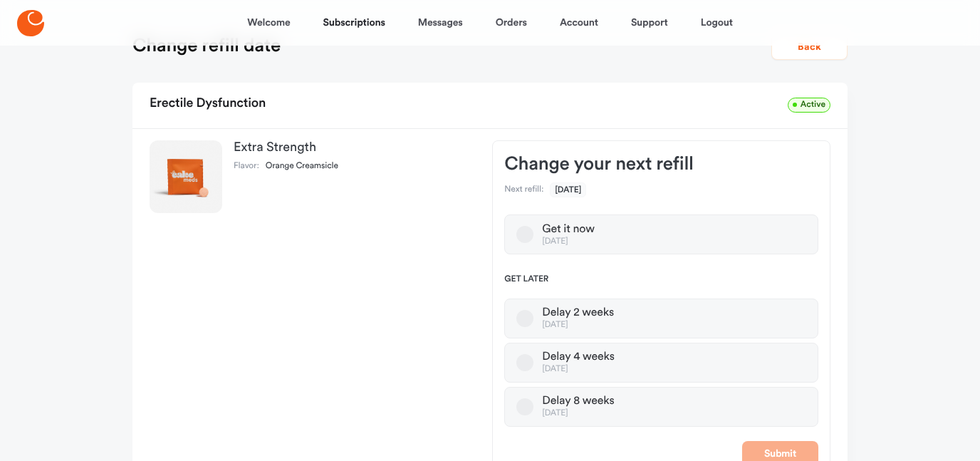  Describe the element at coordinates (567, 229) in the screenshot. I see `div: Get it now` at that location.